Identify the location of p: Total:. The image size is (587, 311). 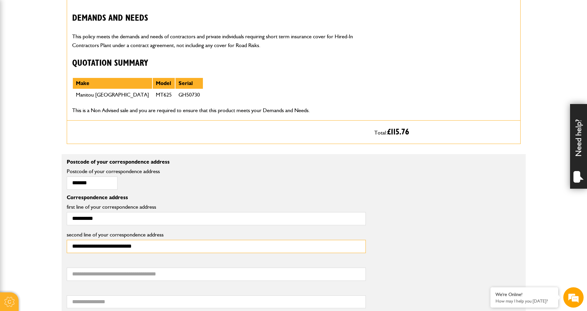
(445, 132).